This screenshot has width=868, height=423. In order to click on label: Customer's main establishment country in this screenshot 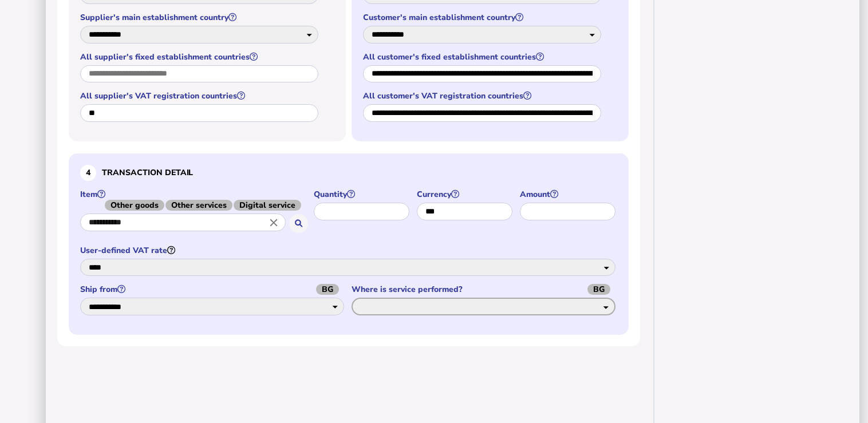, I will do `click(483, 17)`.